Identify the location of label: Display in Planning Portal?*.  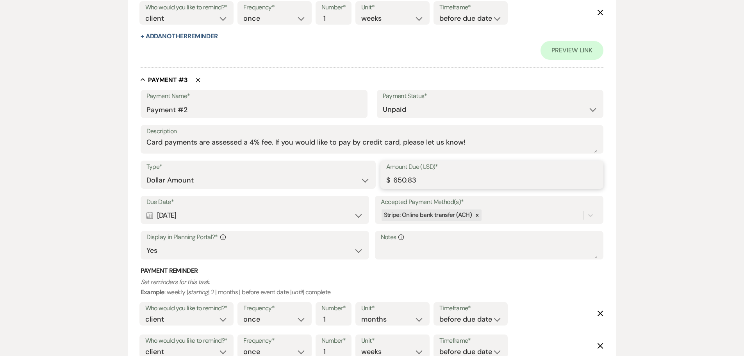
(255, 237).